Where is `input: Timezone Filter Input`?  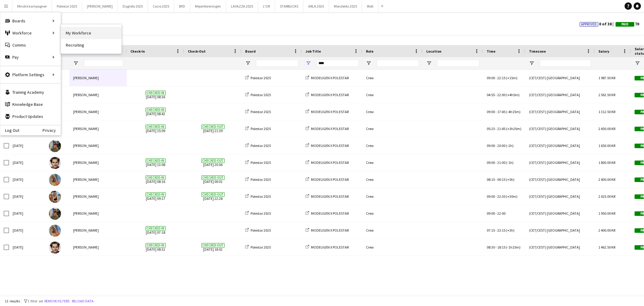 input: Timezone Filter Input is located at coordinates (565, 63).